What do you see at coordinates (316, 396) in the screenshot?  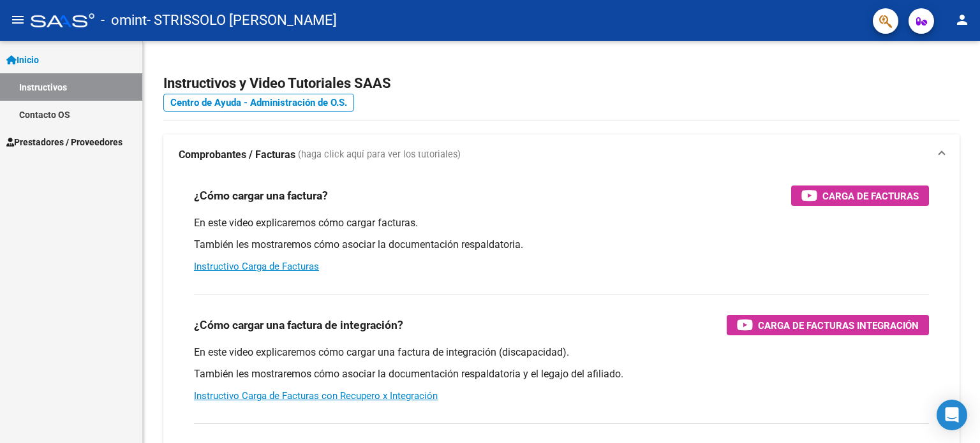 I see `a: Instructivo Carga de Facturas con Recupero x Integración` at bounding box center [316, 396].